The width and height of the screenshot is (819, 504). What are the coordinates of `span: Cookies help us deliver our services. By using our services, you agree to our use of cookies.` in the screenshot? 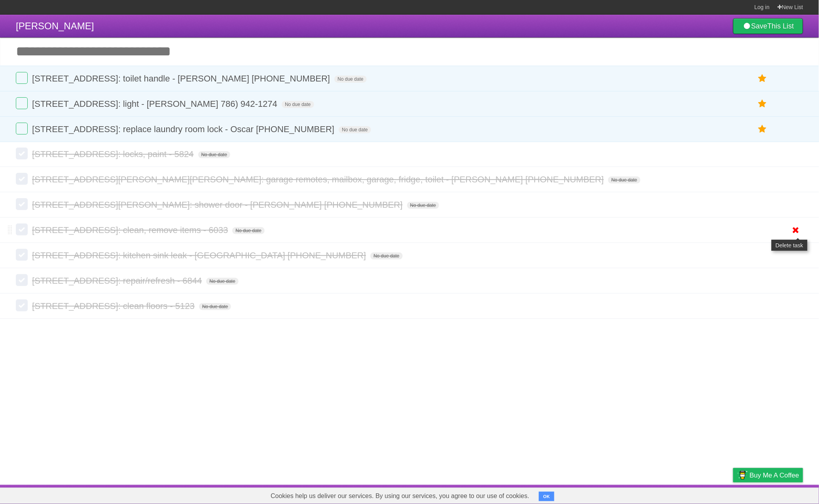 It's located at (400, 496).